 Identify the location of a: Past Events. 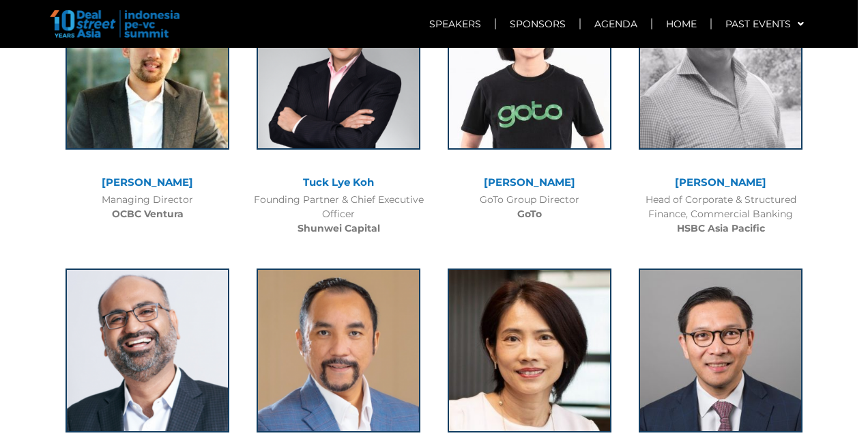
(765, 24).